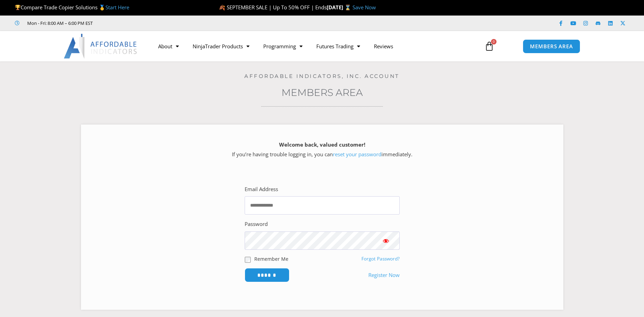 Image resolution: width=644 pixels, height=317 pixels. What do you see at coordinates (490, 46) in the screenshot?
I see `a: 0` at bounding box center [490, 46].